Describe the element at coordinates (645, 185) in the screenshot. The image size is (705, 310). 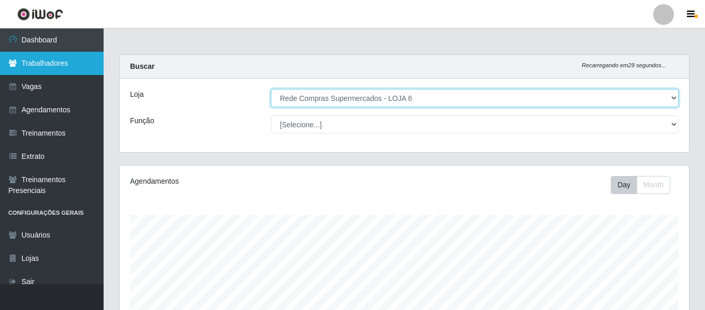
I see `div: Toolbar with button groups` at that location.